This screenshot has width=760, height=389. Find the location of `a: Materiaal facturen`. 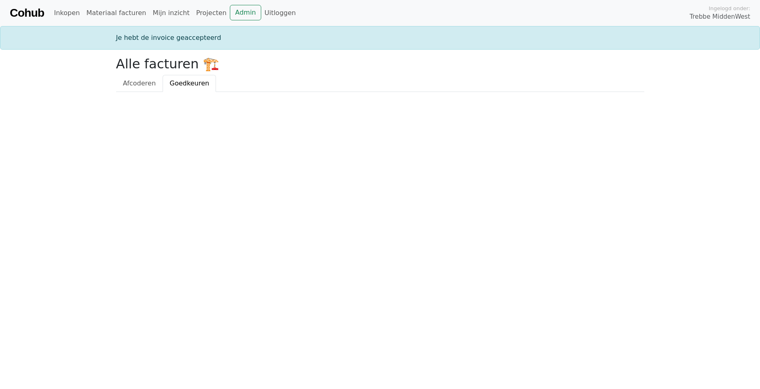

a: Materiaal facturen is located at coordinates (116, 13).